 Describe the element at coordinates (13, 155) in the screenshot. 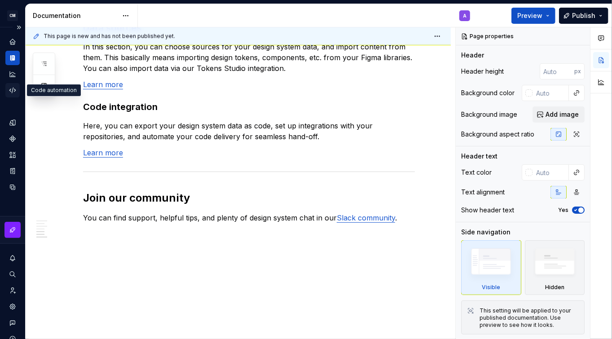

I see `a: Assets` at that location.